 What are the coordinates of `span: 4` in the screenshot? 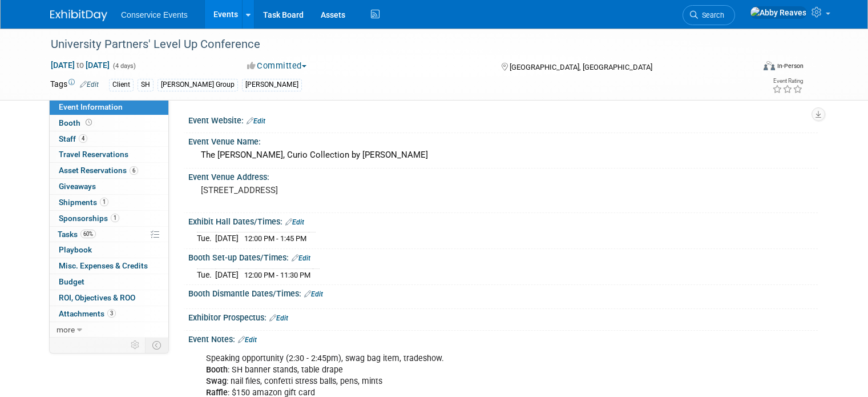 It's located at (83, 138).